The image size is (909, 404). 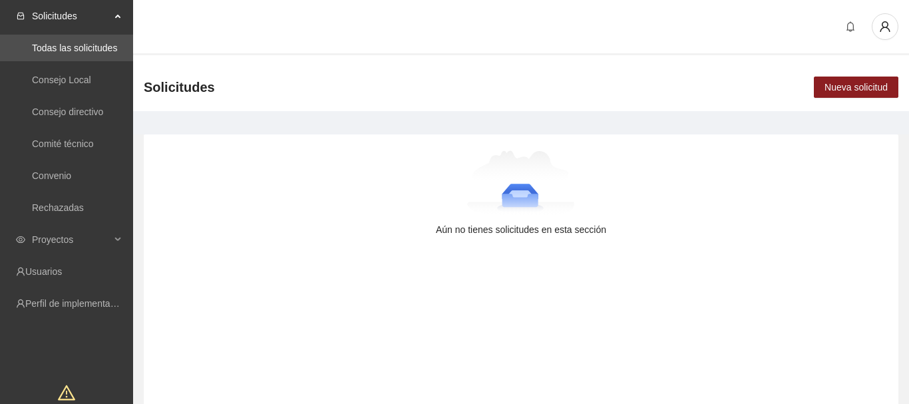 I want to click on a: Consejo Local, so click(x=61, y=80).